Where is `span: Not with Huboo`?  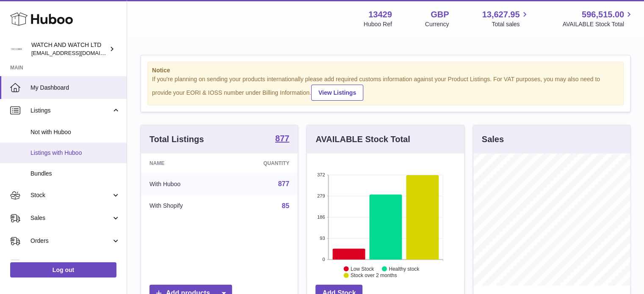 span: Not with Huboo is located at coordinates (75, 132).